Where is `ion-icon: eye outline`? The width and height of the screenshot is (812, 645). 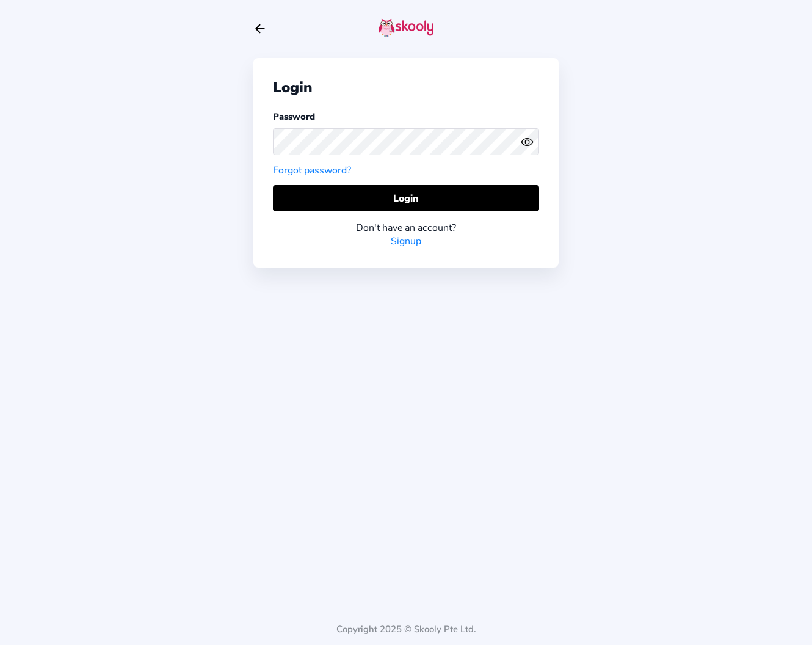
ion-icon: eye outline is located at coordinates (527, 142).